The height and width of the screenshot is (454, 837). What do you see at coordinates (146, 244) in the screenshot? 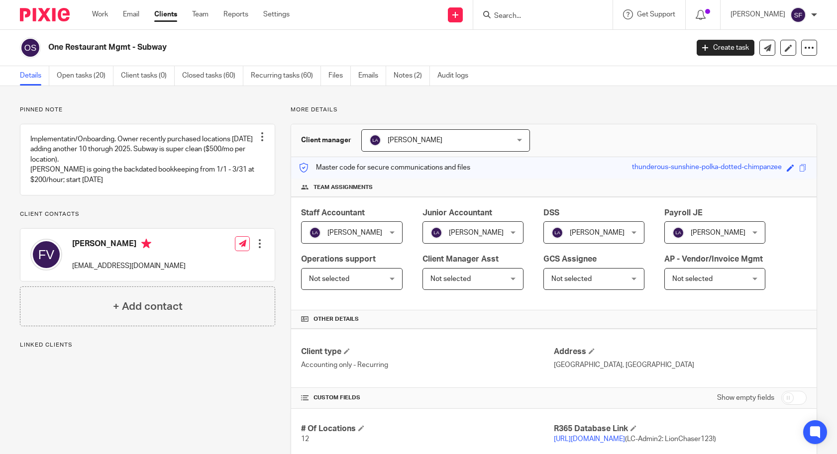
I see `i: Primary` at bounding box center [146, 244].